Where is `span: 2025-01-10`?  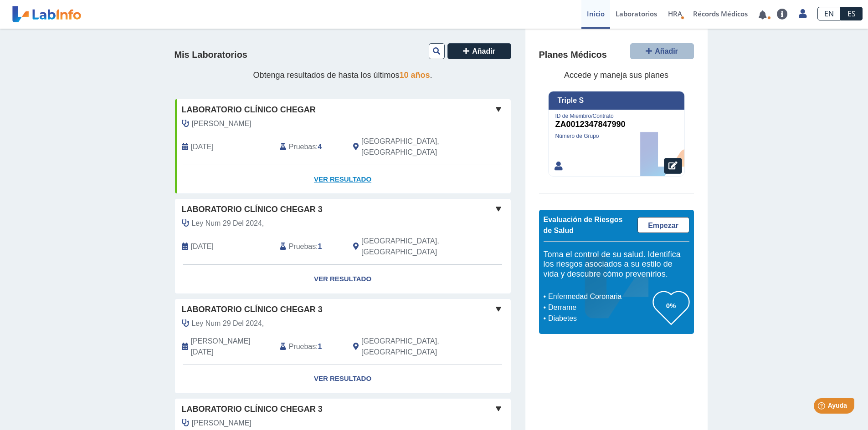 span: 2025-01-10 is located at coordinates (232, 347).